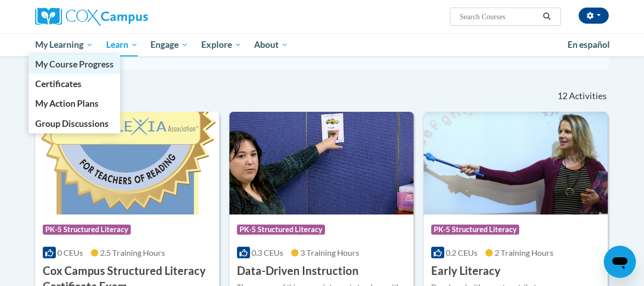 Image resolution: width=644 pixels, height=286 pixels. I want to click on span: 0.3 CEUs, so click(268, 252).